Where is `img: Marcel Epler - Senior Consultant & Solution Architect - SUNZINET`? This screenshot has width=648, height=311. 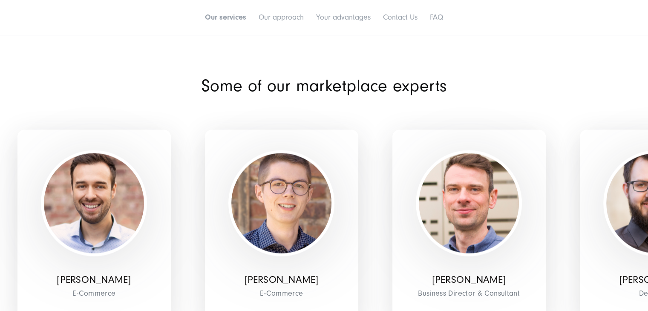 img: Marcel Epler - Senior Consultant & Solution Architect - SUNZINET is located at coordinates (468, 203).